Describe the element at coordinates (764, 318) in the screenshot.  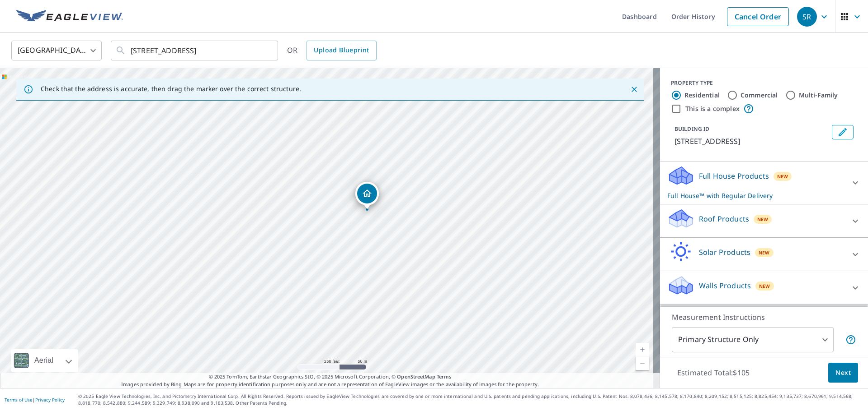
I see `p: Measurement Instructions` at that location.